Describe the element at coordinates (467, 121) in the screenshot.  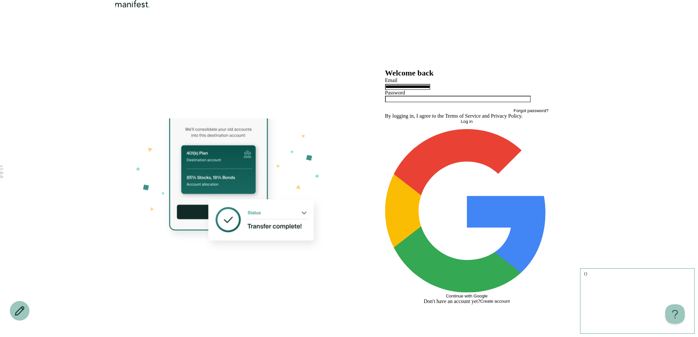
I see `button: Log in` at that location.